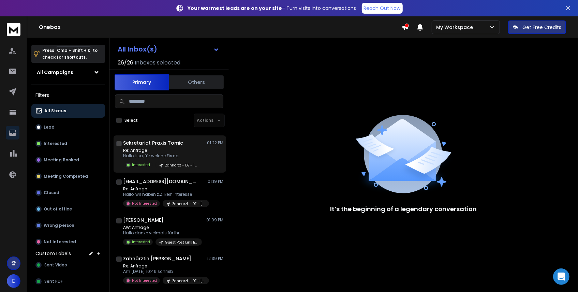 The width and height of the screenshot is (578, 292). What do you see at coordinates (215, 258) in the screenshot?
I see `p: 12:39 PM` at bounding box center [215, 258].